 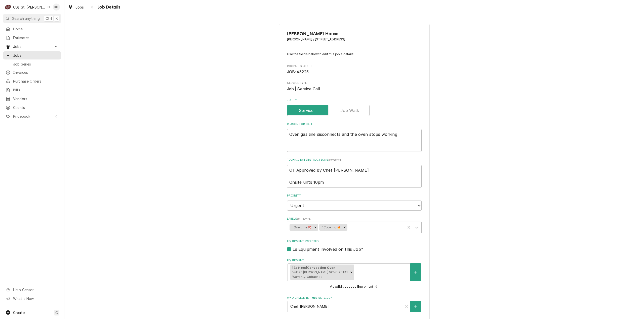 I want to click on span: What's New, so click(x=36, y=299).